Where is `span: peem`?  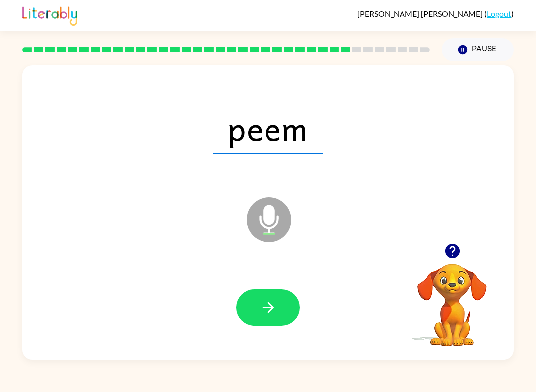 span: peem is located at coordinates (268, 129).